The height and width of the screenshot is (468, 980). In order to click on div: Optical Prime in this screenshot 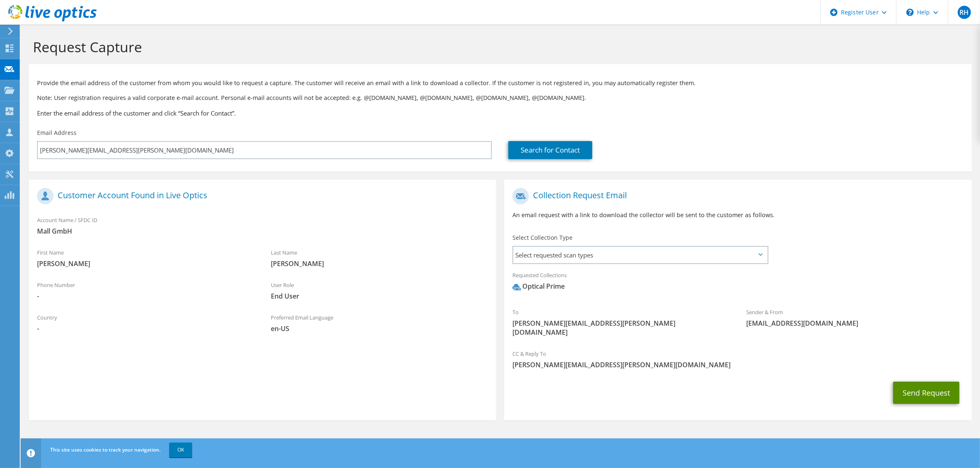, I will do `click(538, 287)`.